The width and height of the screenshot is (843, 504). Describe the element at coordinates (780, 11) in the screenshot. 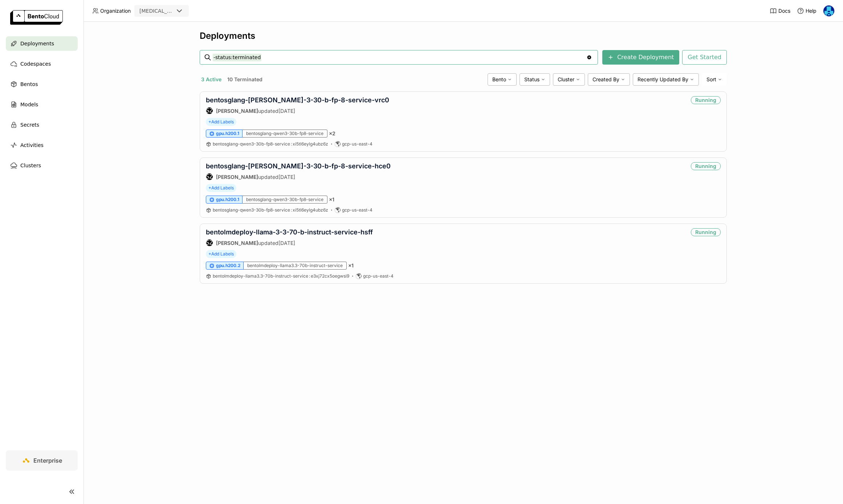

I see `a: Docs` at that location.